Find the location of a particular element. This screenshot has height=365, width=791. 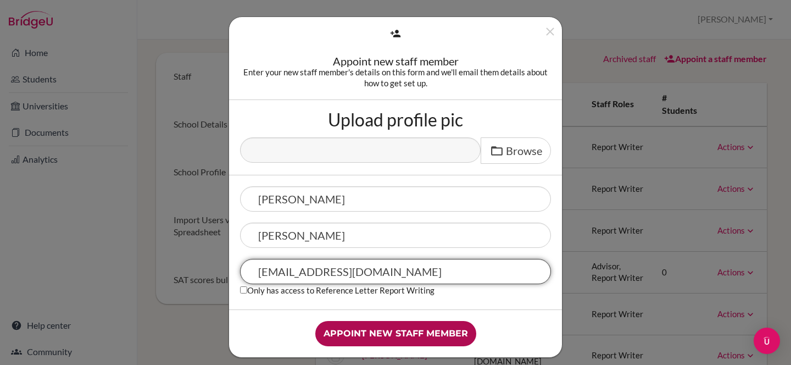

input: Only has access to Reference Letter Report Writing is located at coordinates (243, 289).